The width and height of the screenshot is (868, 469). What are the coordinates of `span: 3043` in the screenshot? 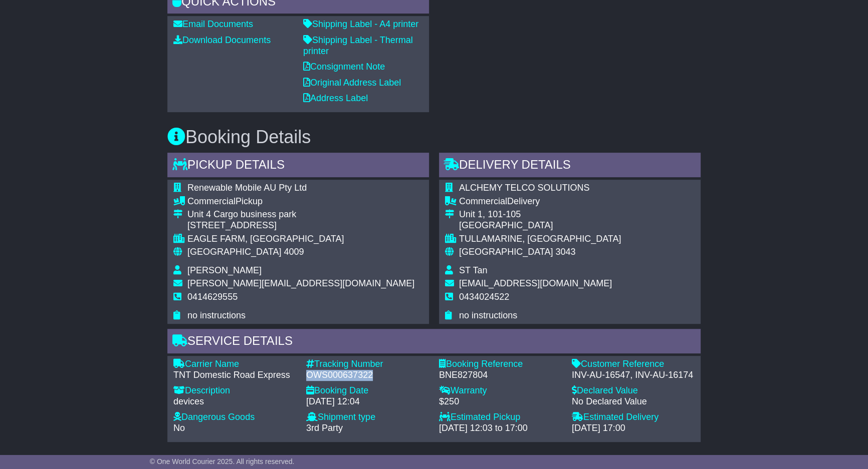 It's located at (565, 252).